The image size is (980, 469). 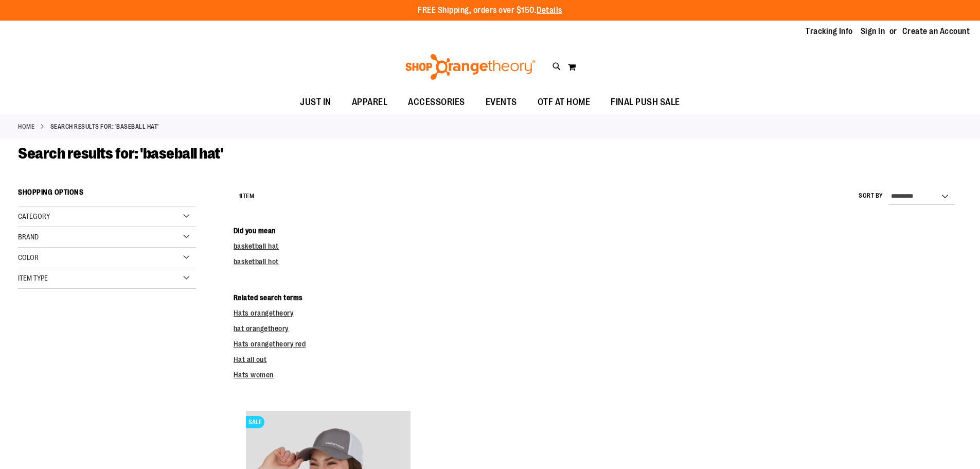 What do you see at coordinates (598, 298) in the screenshot?
I see `dt: Related search terms` at bounding box center [598, 298].